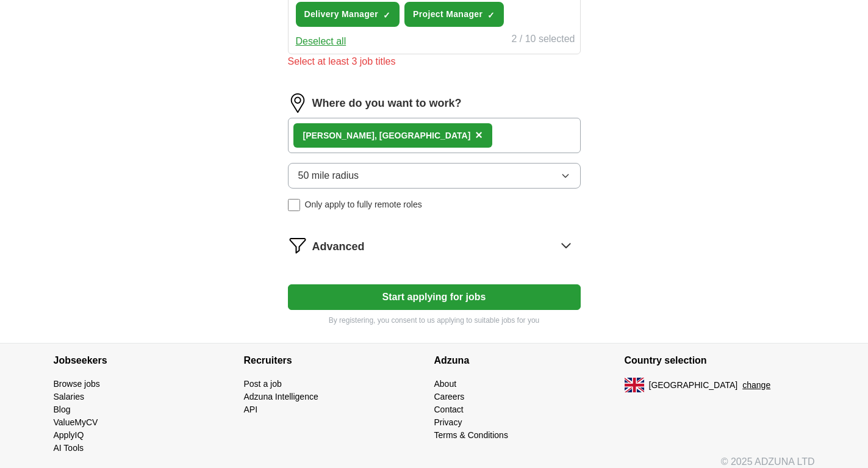 The height and width of the screenshot is (468, 868). Describe the element at coordinates (298, 103) in the screenshot. I see `img: location.png` at that location.